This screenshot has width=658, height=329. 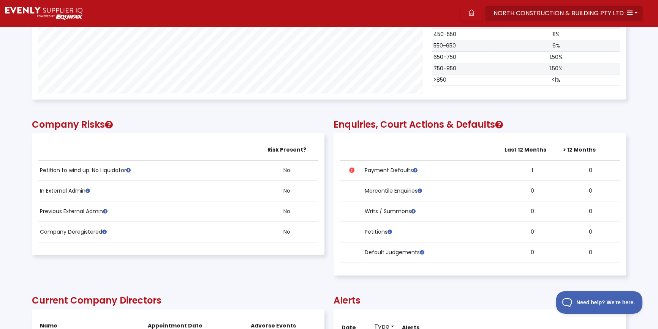 What do you see at coordinates (178, 300) in the screenshot?
I see `h2: Current Company Directors` at bounding box center [178, 300].